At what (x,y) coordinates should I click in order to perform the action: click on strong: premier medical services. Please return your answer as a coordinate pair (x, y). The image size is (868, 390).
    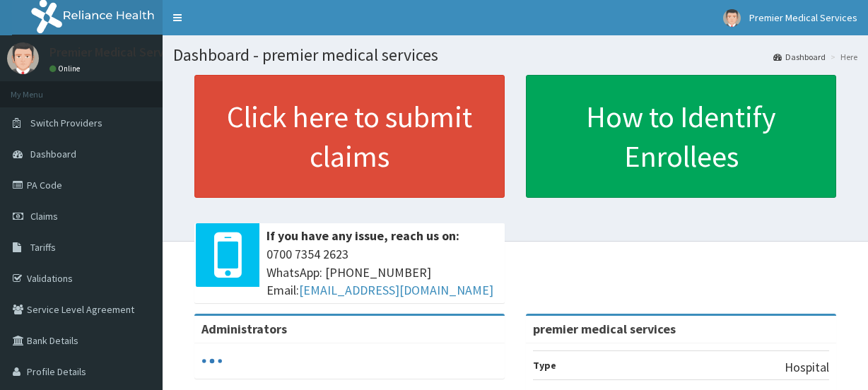
    Looking at the image, I should click on (604, 328).